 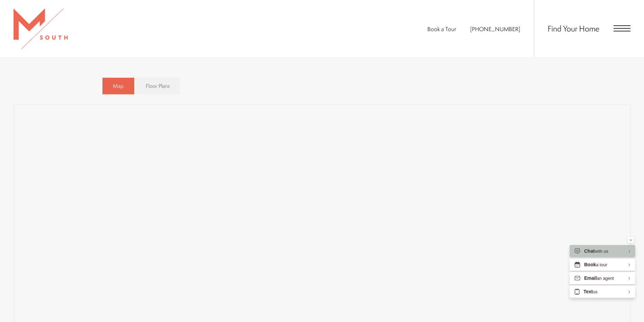 I want to click on a: Find Your Home, so click(x=573, y=29).